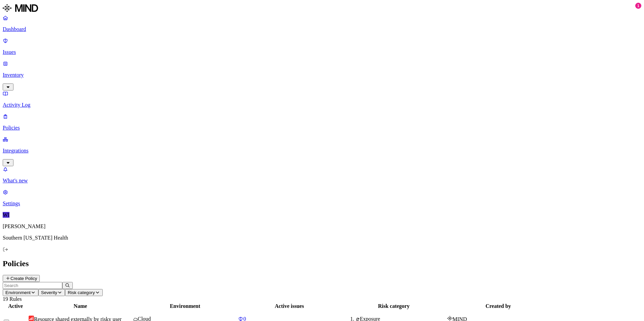 This screenshot has height=321, width=644. I want to click on span: WI, so click(6, 215).